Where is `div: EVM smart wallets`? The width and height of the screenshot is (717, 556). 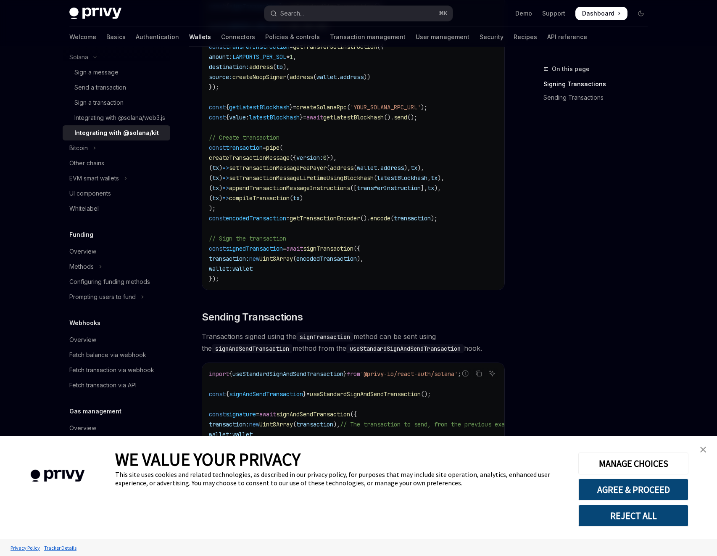 div: EVM smart wallets is located at coordinates (94, 178).